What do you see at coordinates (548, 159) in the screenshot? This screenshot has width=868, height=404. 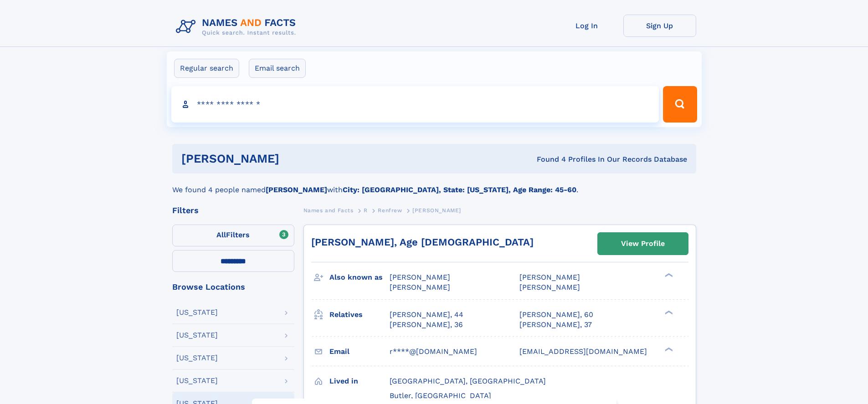 I see `div: Found 4 Profiles In Our Records Database` at bounding box center [548, 159].